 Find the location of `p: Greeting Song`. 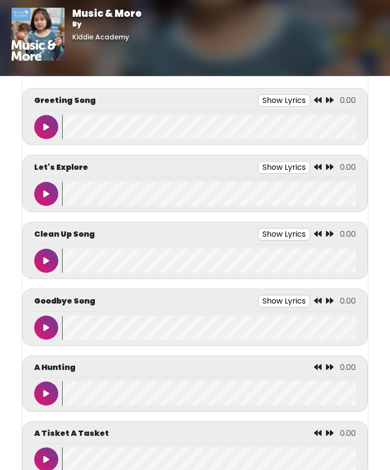

p: Greeting Song is located at coordinates (65, 101).